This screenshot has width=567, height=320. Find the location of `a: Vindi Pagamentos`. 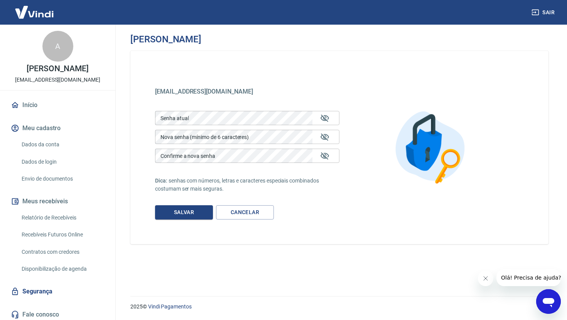

a: Vindi Pagamentos is located at coordinates (170, 307).